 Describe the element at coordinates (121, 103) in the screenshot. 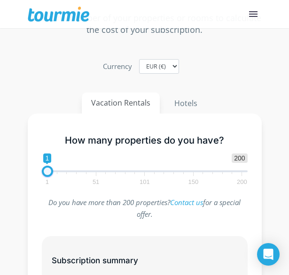

I see `button: Vacation Rentals` at that location.